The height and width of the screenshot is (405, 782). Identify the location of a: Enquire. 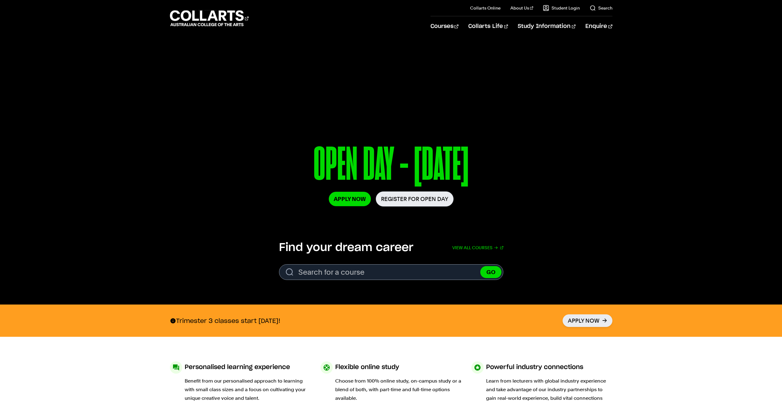
(598, 26).